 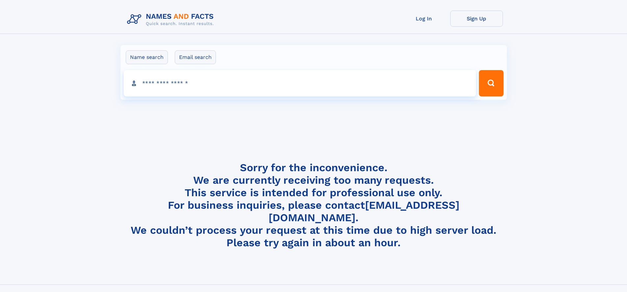 What do you see at coordinates (491, 83) in the screenshot?
I see `button: Search Button` at bounding box center [491, 83].